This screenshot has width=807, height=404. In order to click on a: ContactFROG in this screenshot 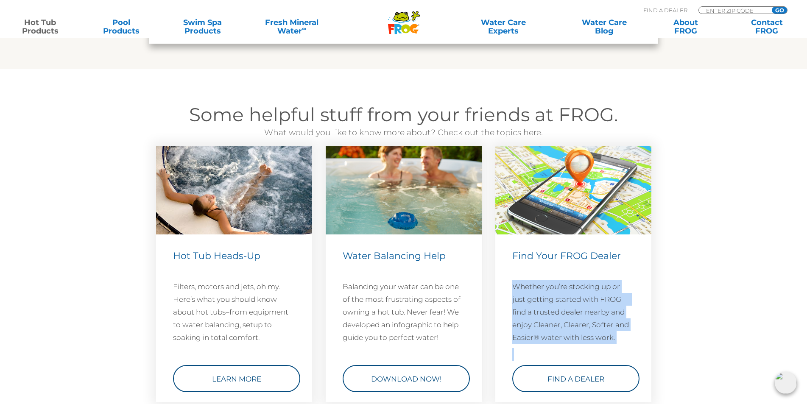, I will do `click(767, 27)`.